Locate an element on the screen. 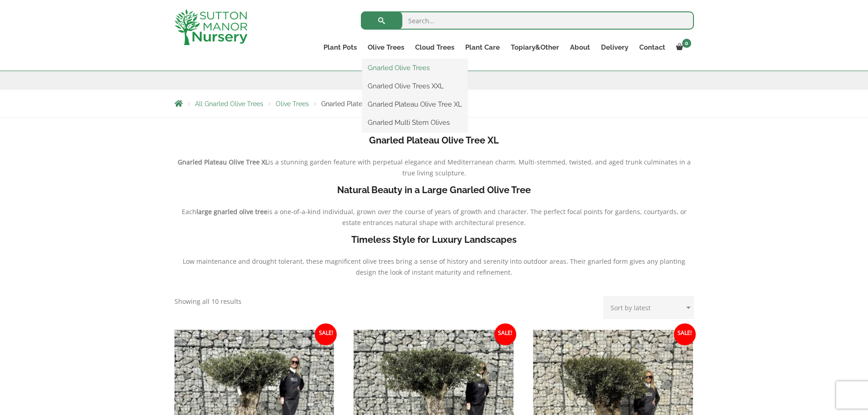 This screenshot has height=415, width=868. b: Natural Beauty in a Large Gnarled Olive Tree is located at coordinates (434, 190).